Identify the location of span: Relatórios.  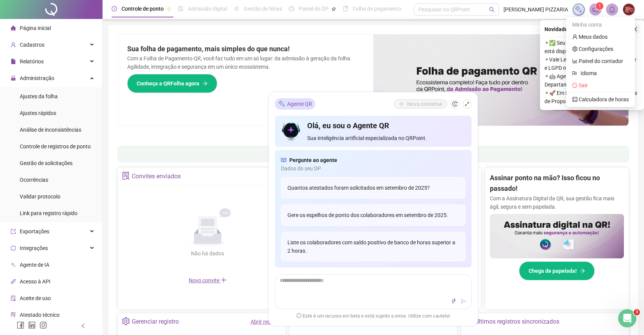
(31, 61).